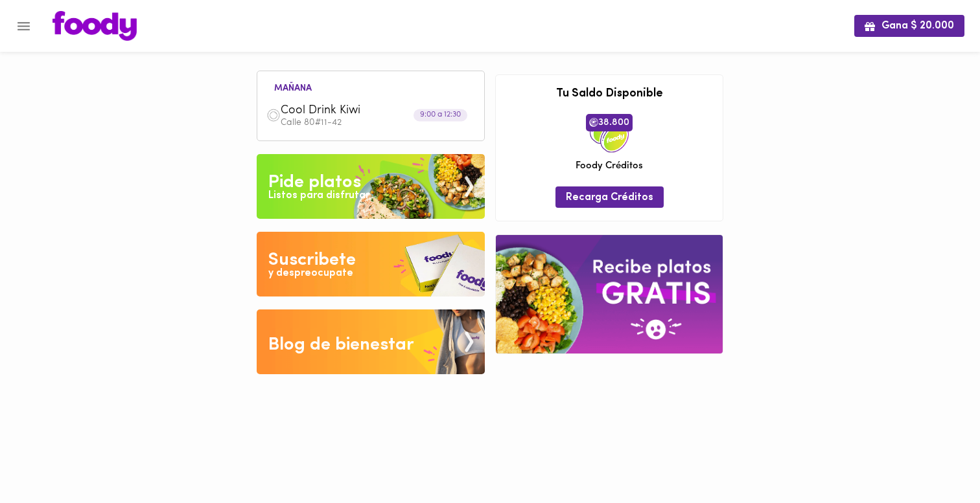 The width and height of the screenshot is (980, 503). I want to click on img: logo.png, so click(95, 26).